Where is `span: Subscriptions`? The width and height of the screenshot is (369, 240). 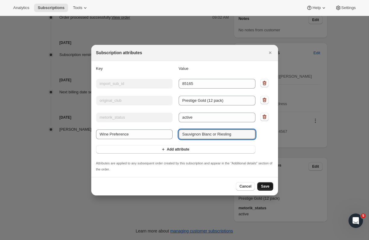 span: Subscriptions is located at coordinates (51, 8).